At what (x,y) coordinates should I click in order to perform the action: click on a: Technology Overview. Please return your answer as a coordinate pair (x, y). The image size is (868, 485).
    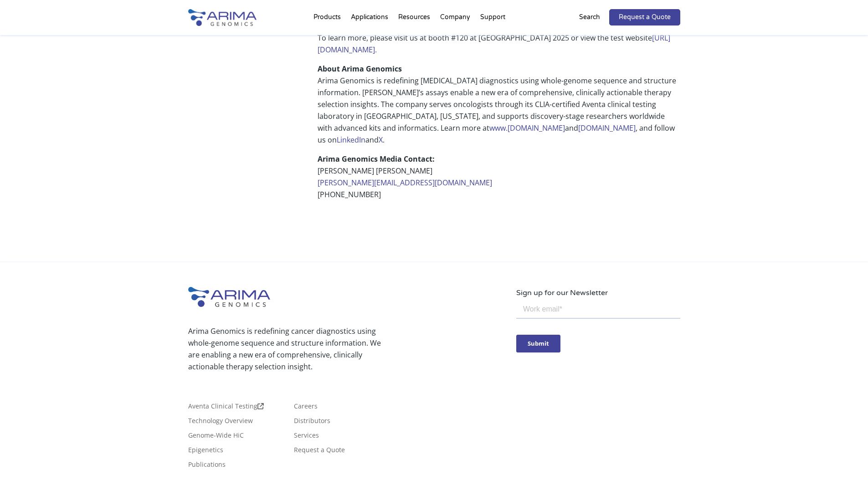
    Looking at the image, I should click on (221, 422).